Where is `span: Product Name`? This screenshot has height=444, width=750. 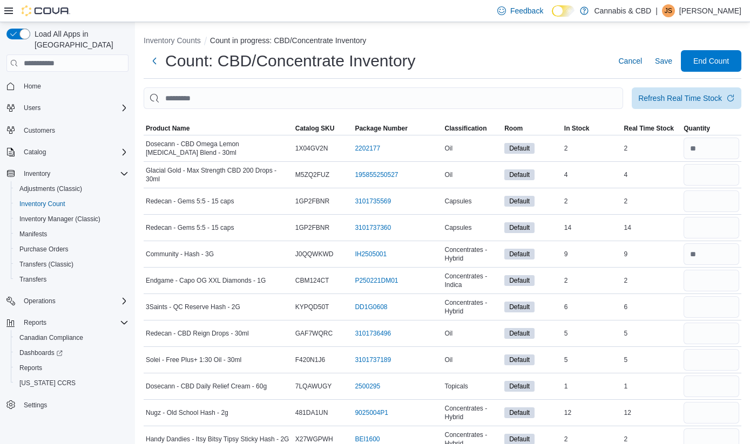
span: Product Name is located at coordinates (167, 128).